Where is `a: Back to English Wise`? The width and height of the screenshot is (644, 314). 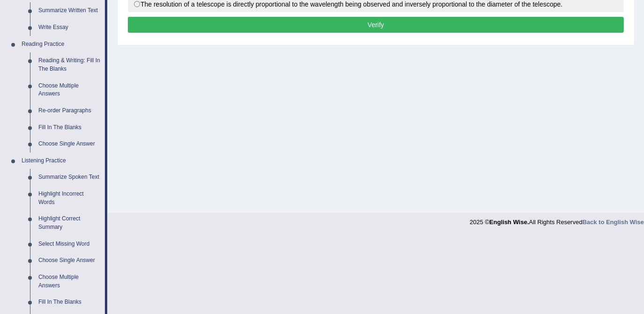 a: Back to English Wise is located at coordinates (613, 222).